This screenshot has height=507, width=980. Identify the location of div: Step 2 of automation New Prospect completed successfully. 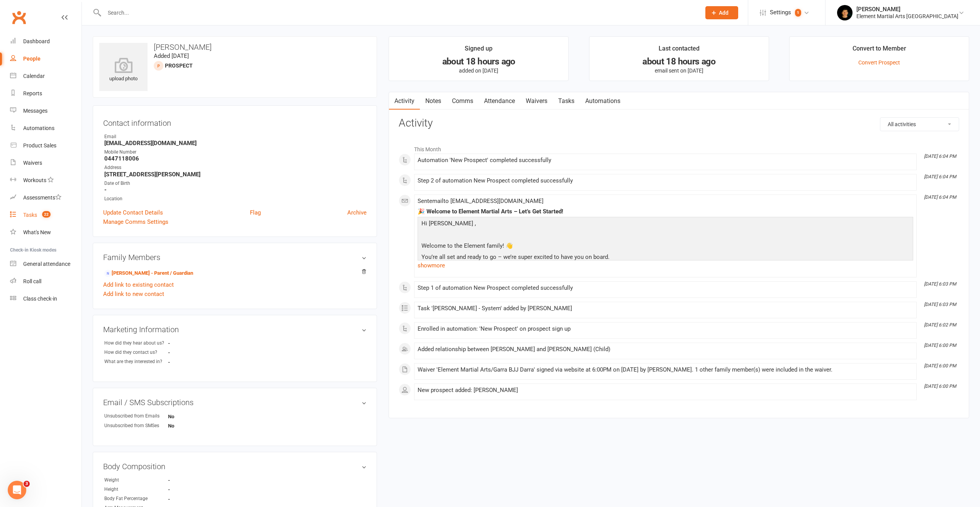
(665, 180).